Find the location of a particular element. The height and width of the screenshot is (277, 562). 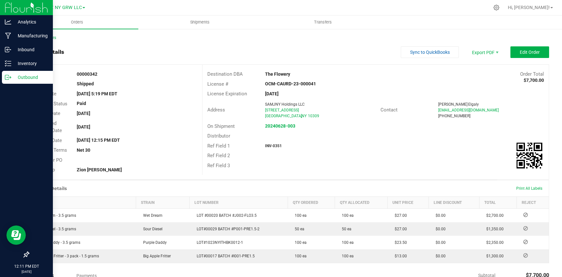

span: Distributor is located at coordinates (219, 136).